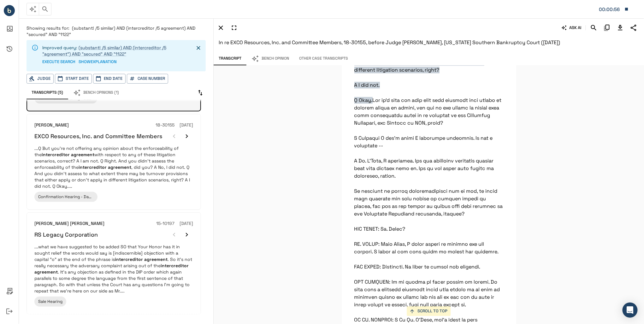 Image resolution: width=644 pixels, height=324 pixels. I want to click on p: Improved query:, so click(115, 51).